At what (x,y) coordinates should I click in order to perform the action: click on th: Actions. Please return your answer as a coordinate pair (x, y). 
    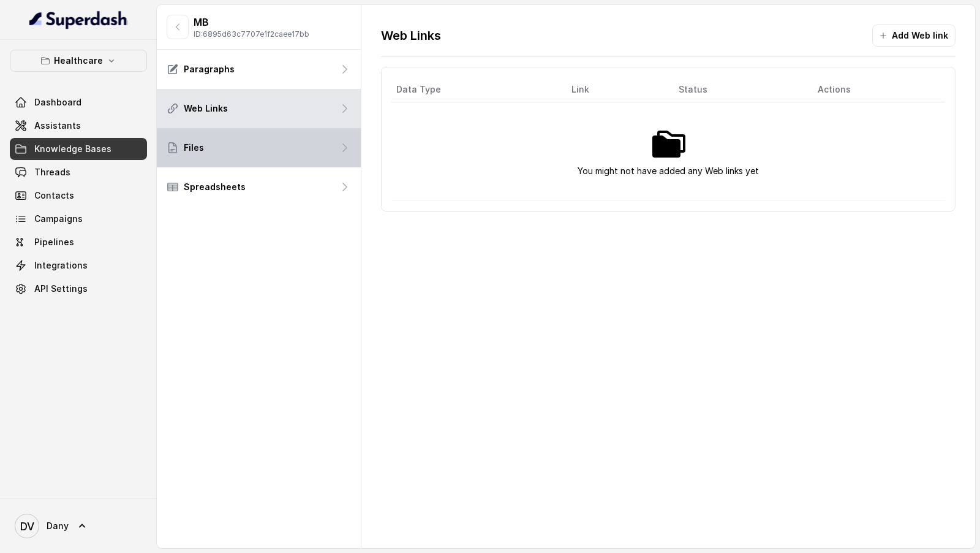
    Looking at the image, I should click on (877, 89).